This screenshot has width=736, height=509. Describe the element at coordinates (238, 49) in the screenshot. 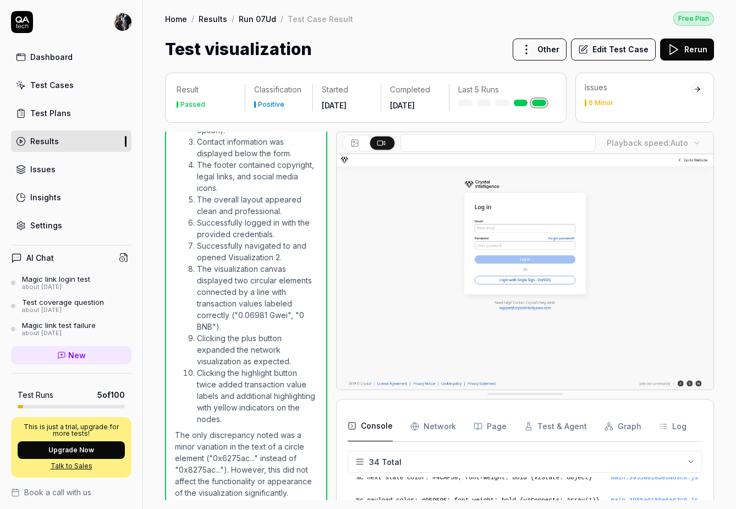

I see `h1: Test visualization` at that location.